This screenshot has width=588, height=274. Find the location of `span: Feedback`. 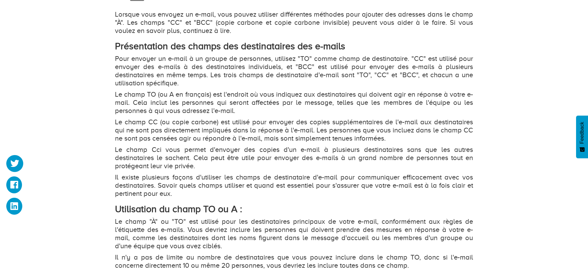

span: Feedback is located at coordinates (582, 133).